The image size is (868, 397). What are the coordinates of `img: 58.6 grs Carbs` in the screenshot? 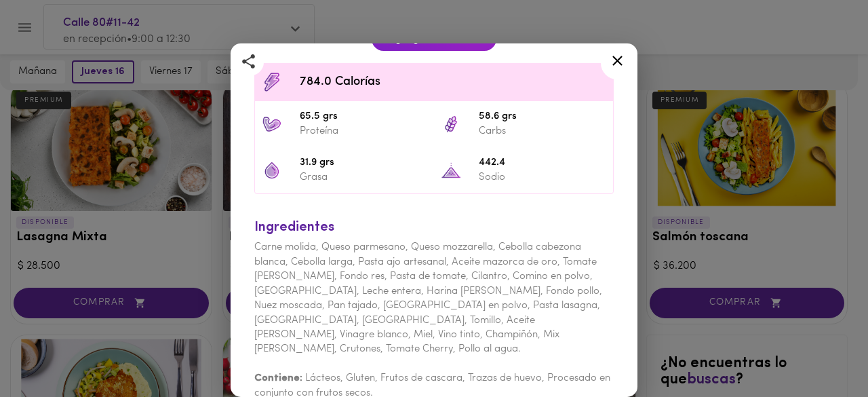 It's located at (451, 124).